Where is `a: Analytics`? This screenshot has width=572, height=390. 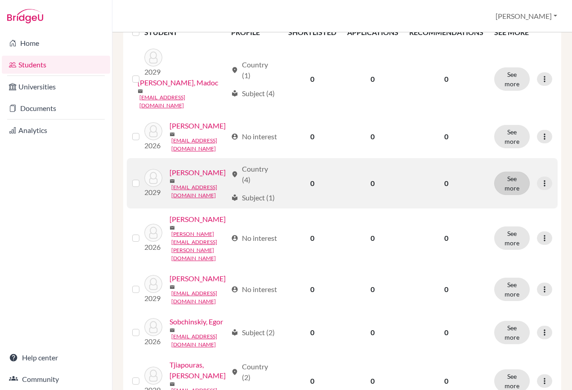 a: Analytics is located at coordinates (56, 130).